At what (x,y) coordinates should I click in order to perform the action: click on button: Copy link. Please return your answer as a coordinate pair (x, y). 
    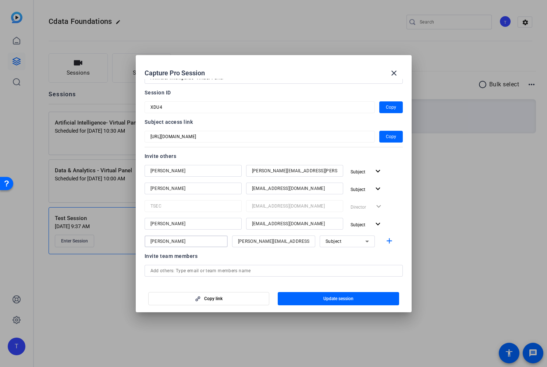
    Looking at the image, I should click on (209, 299).